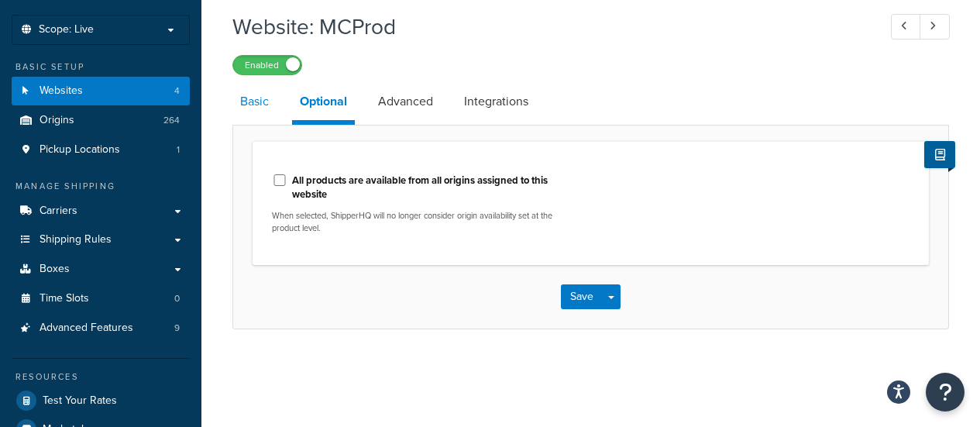 The width and height of the screenshot is (980, 427). Describe the element at coordinates (267, 65) in the screenshot. I see `label: Enabled` at that location.